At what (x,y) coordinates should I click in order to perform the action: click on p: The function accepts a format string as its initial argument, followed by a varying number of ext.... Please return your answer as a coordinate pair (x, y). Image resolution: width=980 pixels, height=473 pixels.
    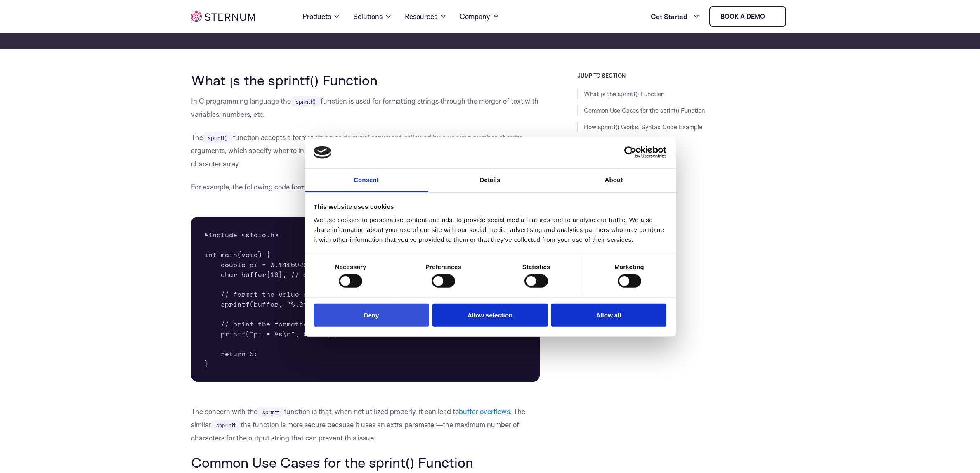
    Looking at the image, I should click on (366, 150).